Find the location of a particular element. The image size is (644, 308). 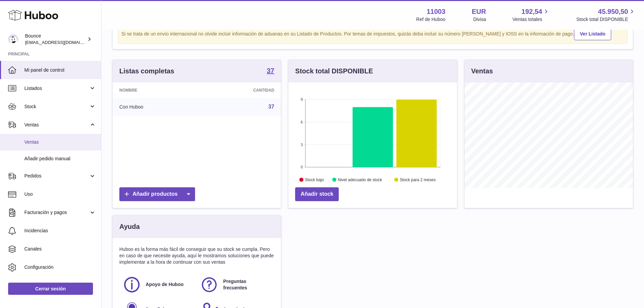

span: Mi panel de control is located at coordinates (60, 70).